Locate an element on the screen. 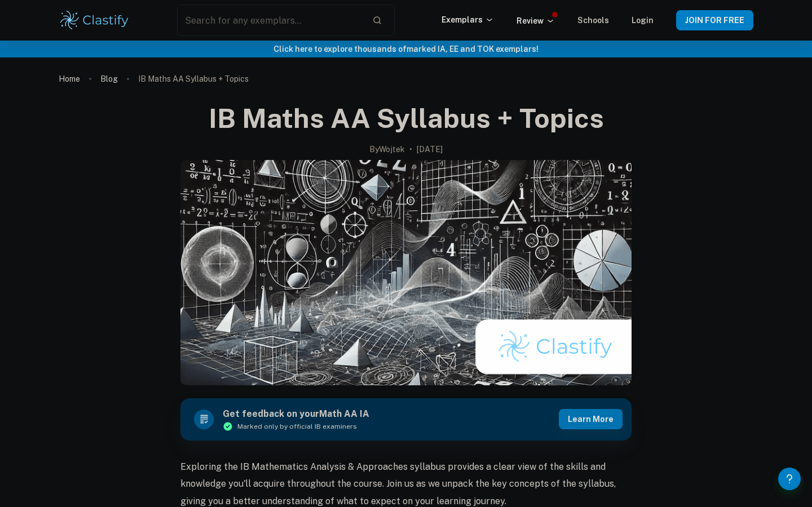  h6: Get feedback on your Math AA IA is located at coordinates (296, 414).